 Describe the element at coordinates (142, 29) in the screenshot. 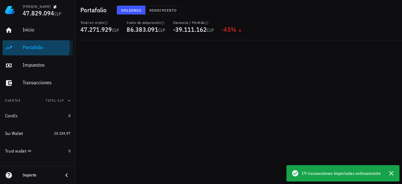

I see `span: 86.383.091` at that location.